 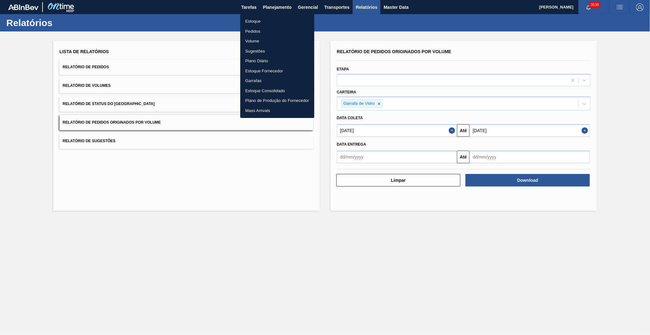 What do you see at coordinates (277, 51) in the screenshot?
I see `a: Sugestões` at bounding box center [277, 51].